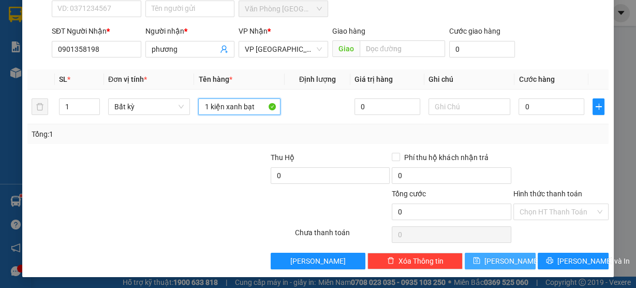 Image resolution: width=636 pixels, height=288 pixels. What do you see at coordinates (139, 134) in the screenshot?
I see `div: Tổng: 1` at bounding box center [139, 134].